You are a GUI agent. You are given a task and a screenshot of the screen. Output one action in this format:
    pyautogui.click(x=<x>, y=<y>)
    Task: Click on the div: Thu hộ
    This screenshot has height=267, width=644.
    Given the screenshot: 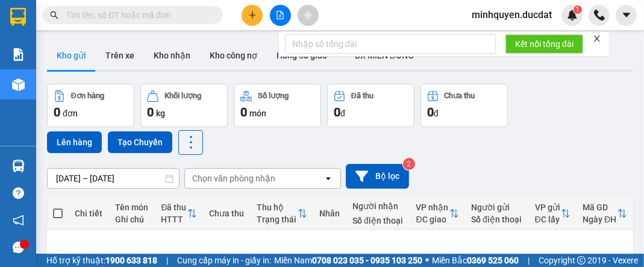 What is the action you would take?
    pyautogui.click(x=277, y=207)
    